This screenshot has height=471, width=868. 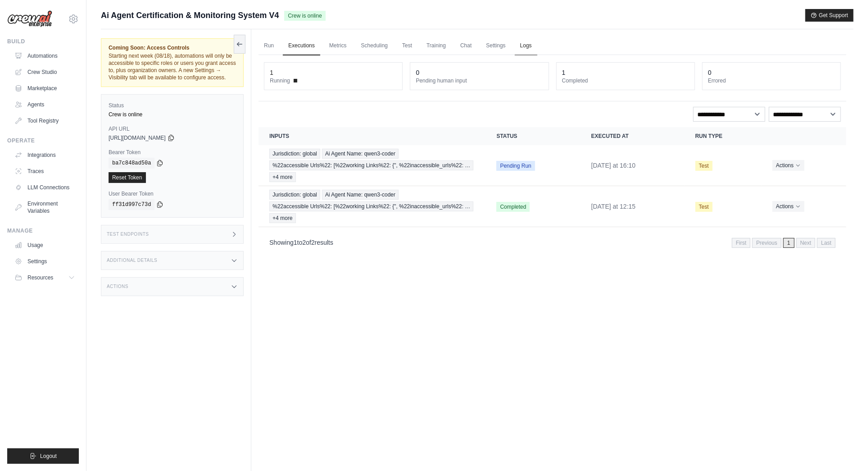 I want to click on div: Build, so click(x=43, y=42).